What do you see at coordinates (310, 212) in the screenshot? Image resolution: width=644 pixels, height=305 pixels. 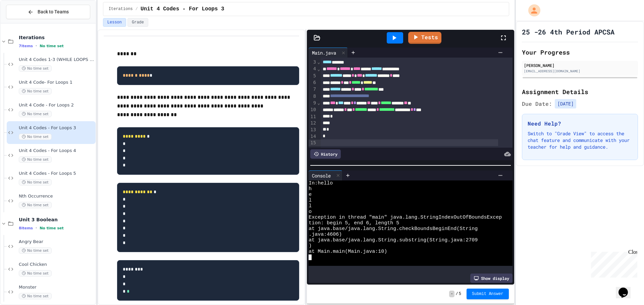 I see `span: o` at bounding box center [310, 212].